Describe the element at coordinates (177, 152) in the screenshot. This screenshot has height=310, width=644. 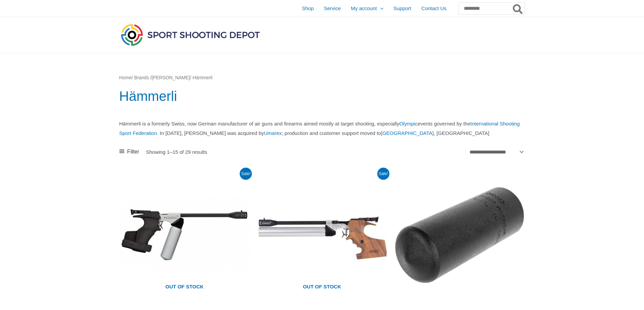
I see `p: Showing 1–15 of 29 results` at that location.